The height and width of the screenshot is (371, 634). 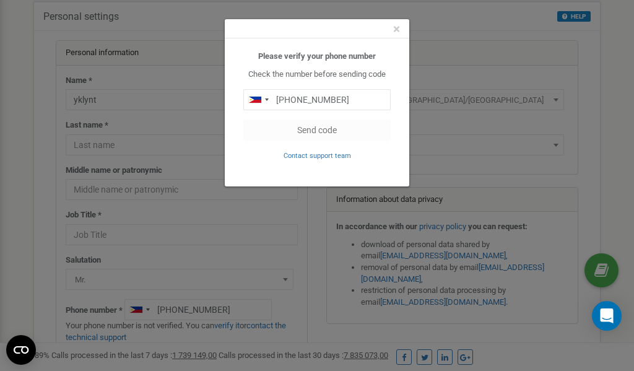 I want to click on small: Contact support team, so click(x=317, y=155).